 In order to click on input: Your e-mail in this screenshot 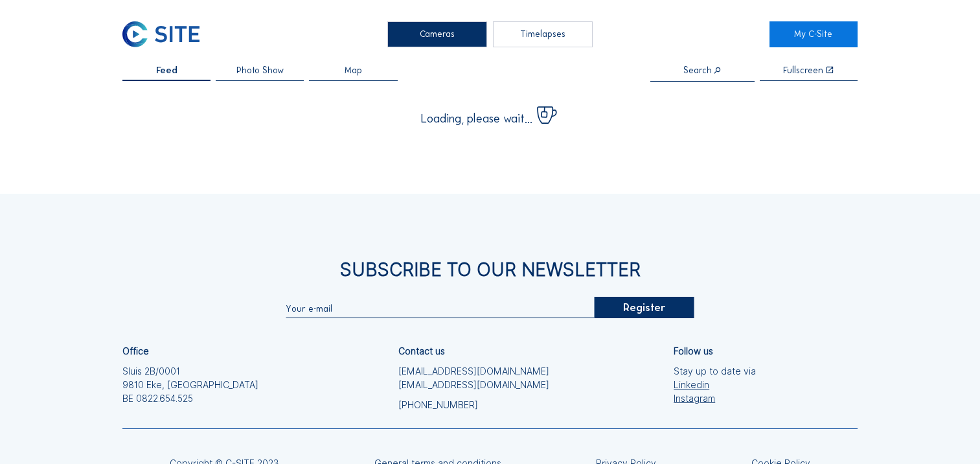, I will do `click(440, 308)`.